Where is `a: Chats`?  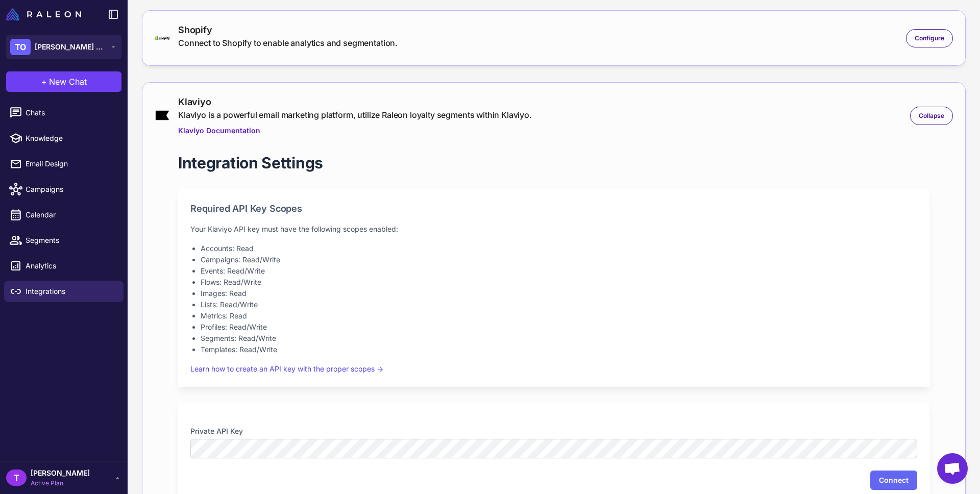 a: Chats is located at coordinates (64, 113).